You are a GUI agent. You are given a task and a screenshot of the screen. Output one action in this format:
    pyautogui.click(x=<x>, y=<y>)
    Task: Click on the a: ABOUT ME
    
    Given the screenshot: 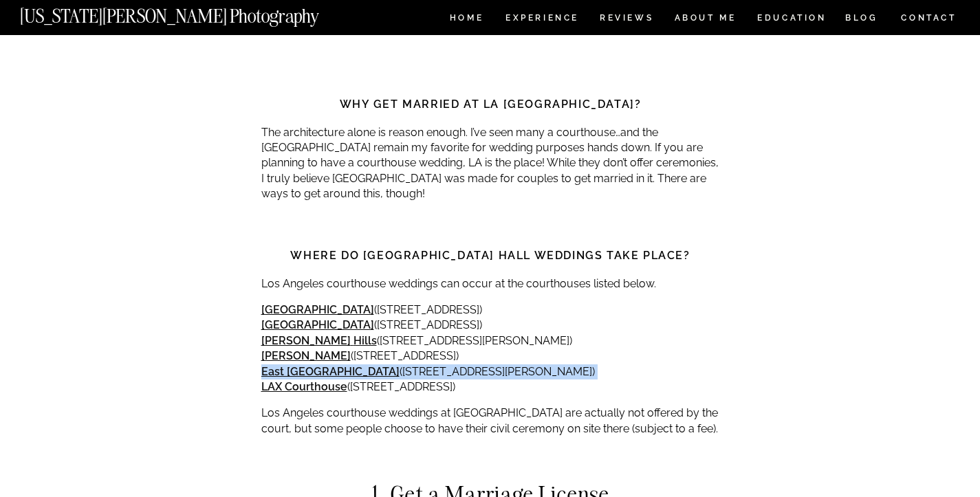 What is the action you would take?
    pyautogui.click(x=705, y=19)
    